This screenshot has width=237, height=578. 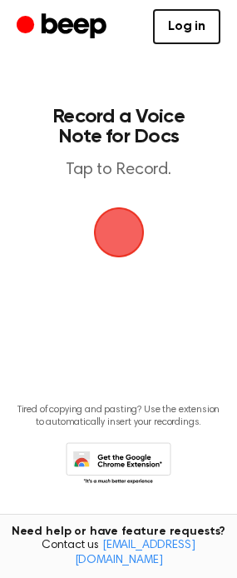 What do you see at coordinates (118, 416) in the screenshot?
I see `p: Tired of copying and pasting? Use the extension to automatically insert your recordings.` at bounding box center [118, 416].